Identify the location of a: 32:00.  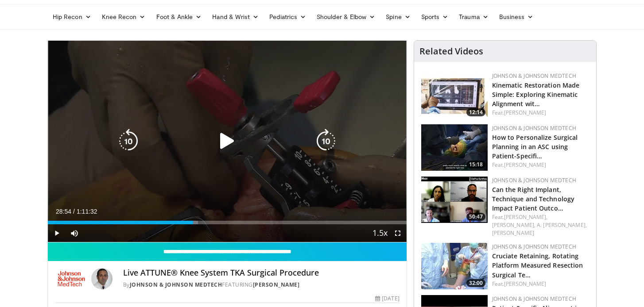
(455, 266).